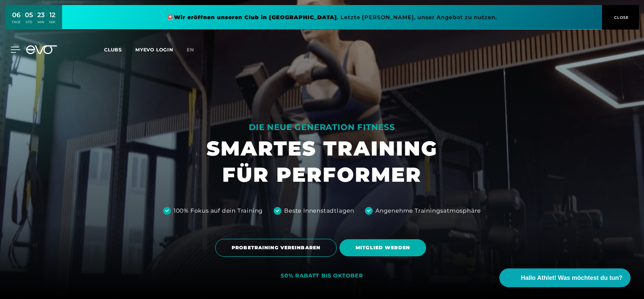 Image resolution: width=644 pixels, height=299 pixels. I want to click on a: en, so click(195, 49).